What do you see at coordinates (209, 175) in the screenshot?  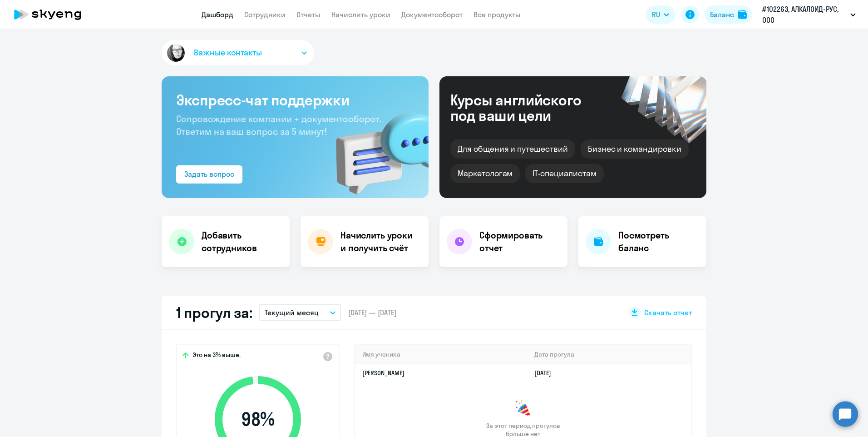 I see `button: Задать вопрос` at bounding box center [209, 175].